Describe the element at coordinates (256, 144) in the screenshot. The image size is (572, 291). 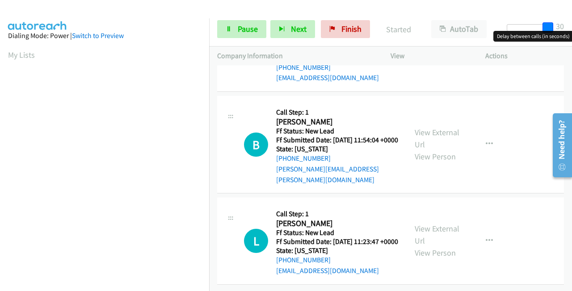
I see `h1: B` at that location.